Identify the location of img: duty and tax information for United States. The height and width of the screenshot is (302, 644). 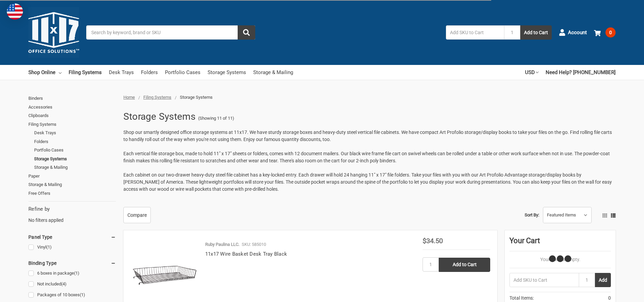
(15, 12).